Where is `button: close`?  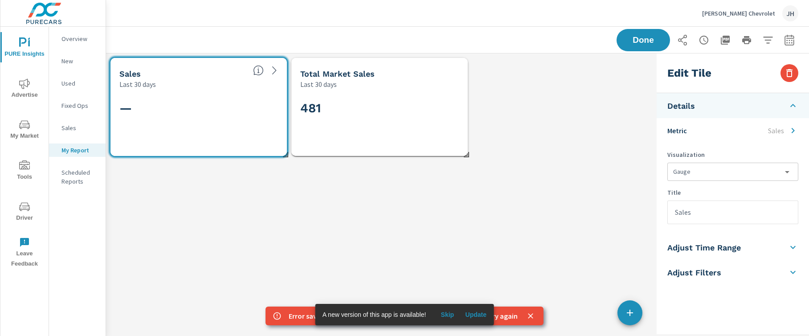 button: close is located at coordinates (530, 316).